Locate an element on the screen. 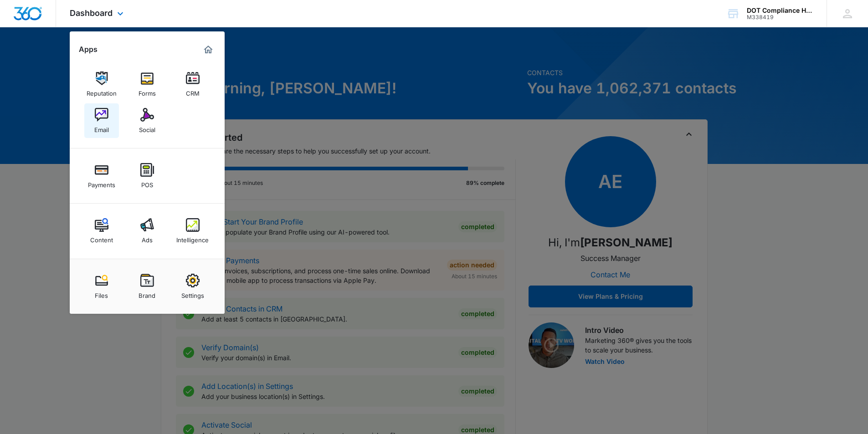 The width and height of the screenshot is (868, 434). div: Social is located at coordinates (147, 127).